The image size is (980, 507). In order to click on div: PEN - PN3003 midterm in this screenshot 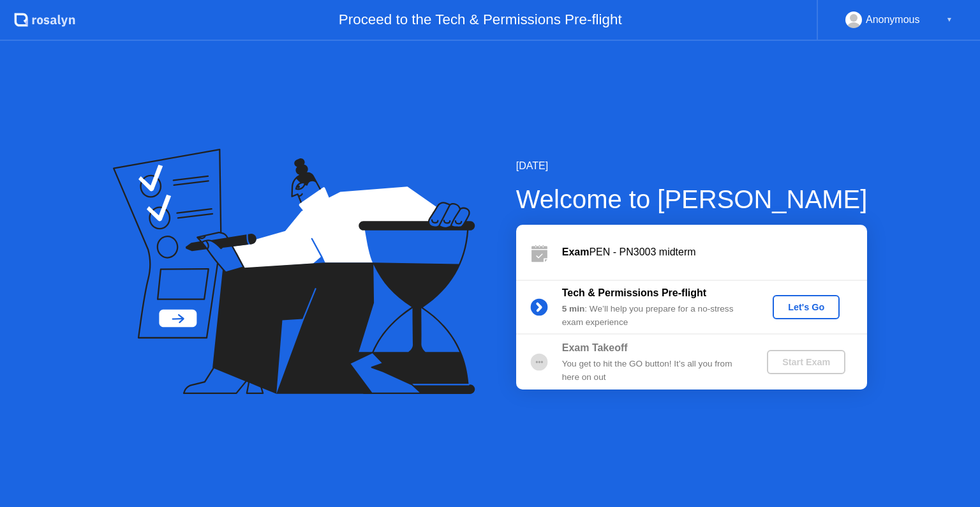, I will do `click(715, 252)`.